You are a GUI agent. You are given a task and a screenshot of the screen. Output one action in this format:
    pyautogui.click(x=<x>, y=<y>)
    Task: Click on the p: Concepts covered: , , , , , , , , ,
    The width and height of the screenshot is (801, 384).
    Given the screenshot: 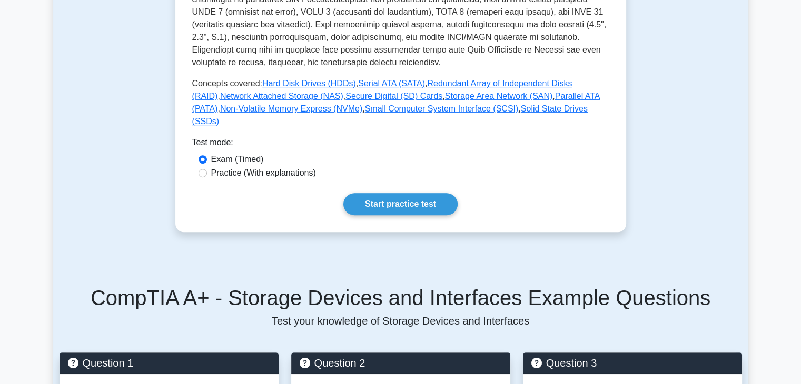 What is the action you would take?
    pyautogui.click(x=401, y=103)
    